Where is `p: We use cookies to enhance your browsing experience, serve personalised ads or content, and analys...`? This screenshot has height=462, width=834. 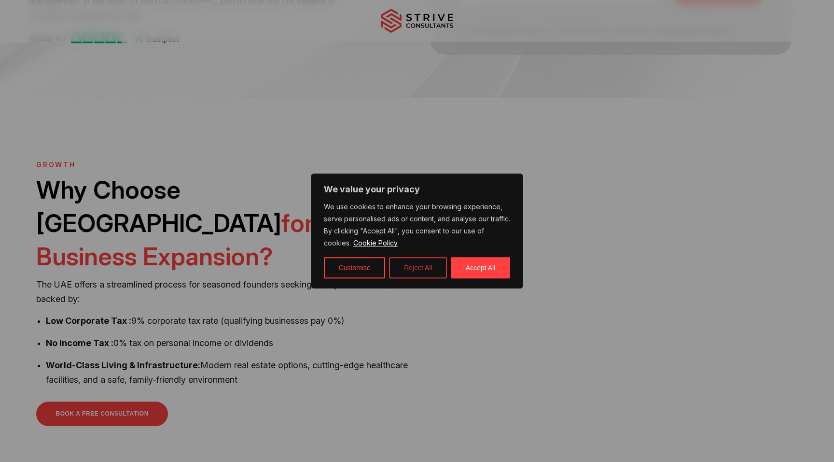 p: We use cookies to enhance your browsing experience, serve personalised ads or content, and analys... is located at coordinates (417, 225).